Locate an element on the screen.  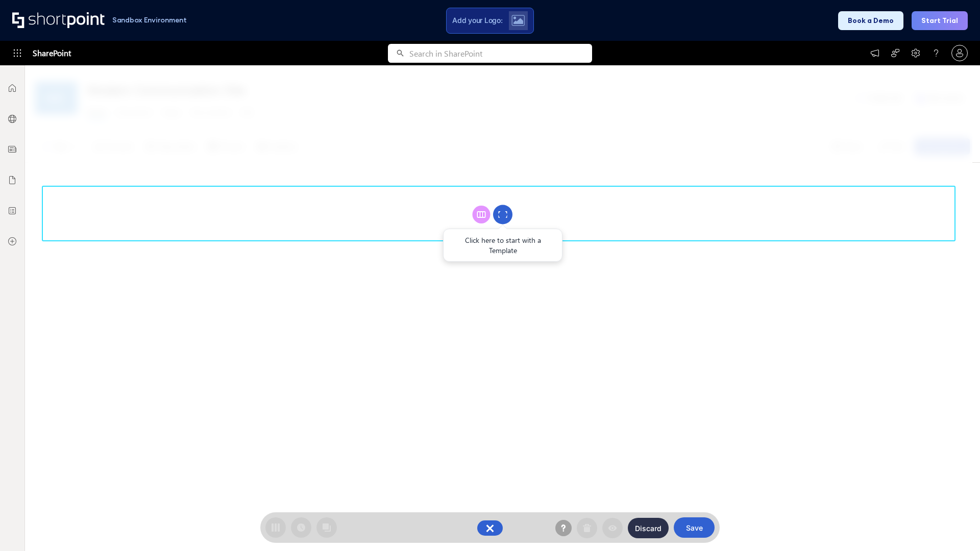
button: Save is located at coordinates (694, 528).